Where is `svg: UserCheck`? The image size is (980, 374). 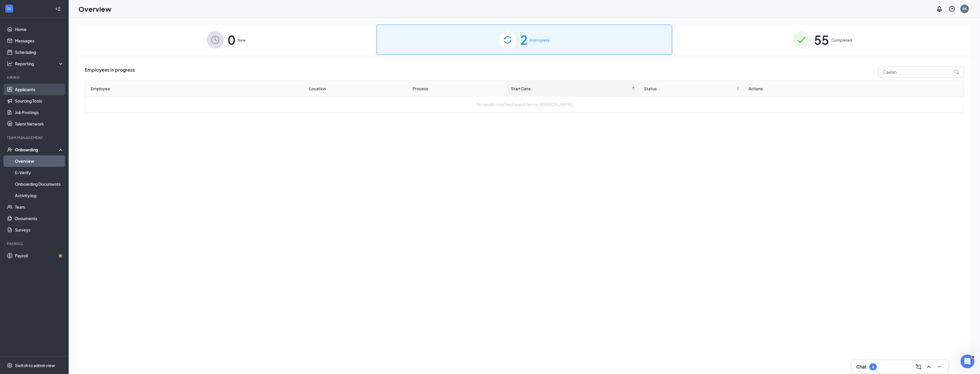
svg: UserCheck is located at coordinates (9, 149).